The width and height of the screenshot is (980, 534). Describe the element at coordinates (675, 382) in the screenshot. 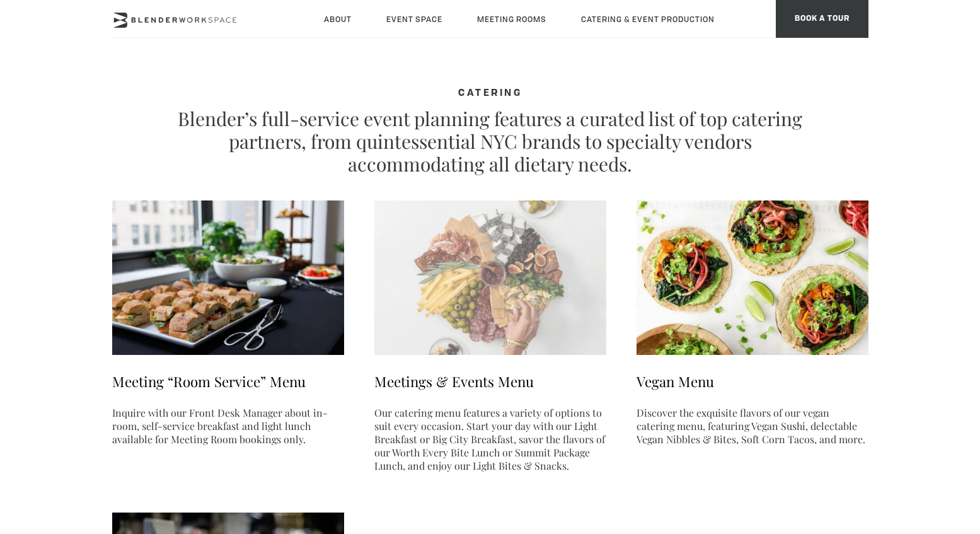

I see `a: Vegan Menu` at that location.